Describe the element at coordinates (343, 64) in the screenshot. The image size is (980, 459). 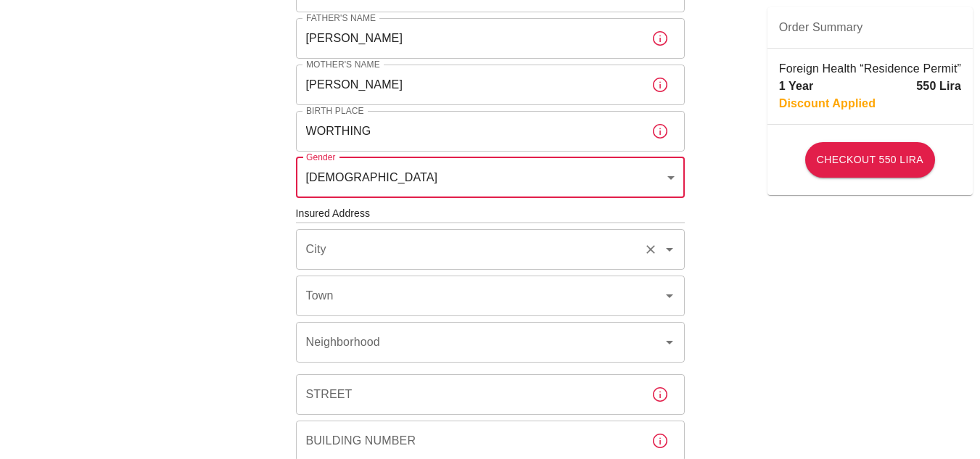
I see `label: Mother's Name` at that location.